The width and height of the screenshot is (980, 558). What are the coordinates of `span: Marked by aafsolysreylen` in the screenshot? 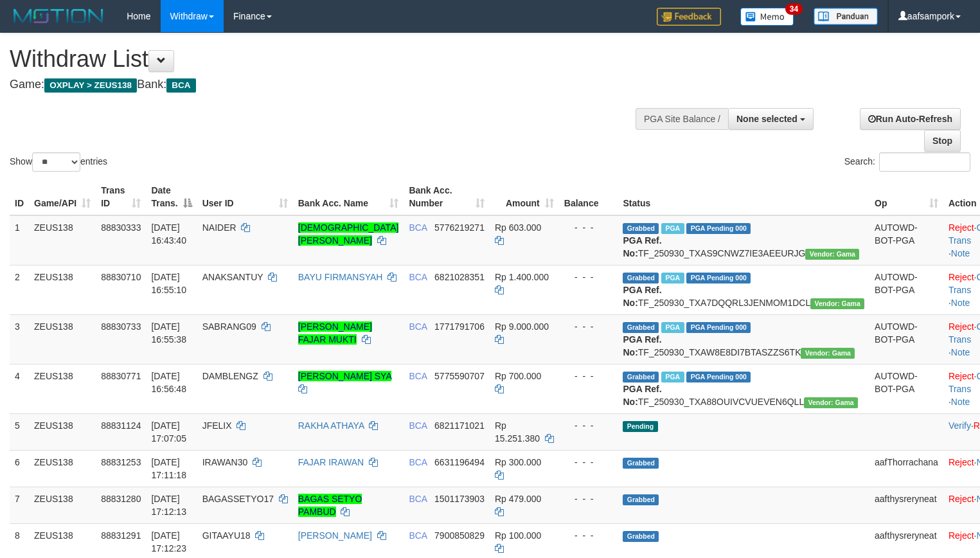 It's located at (672, 228).